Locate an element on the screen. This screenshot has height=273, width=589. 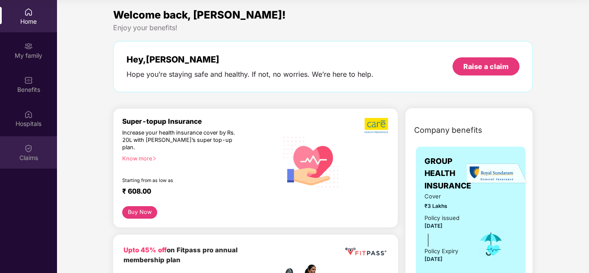
div: Know more is located at coordinates (197, 158).